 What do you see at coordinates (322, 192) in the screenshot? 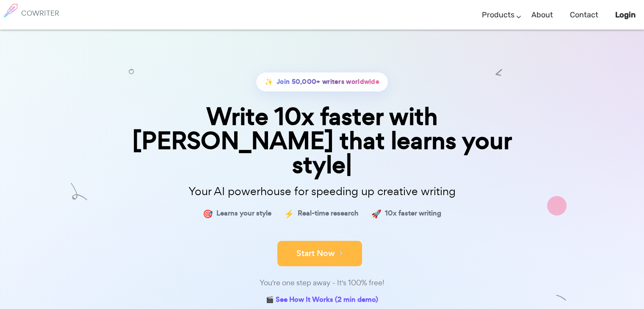
I see `p: Your AI powerhouse for speeding up creative writing` at bounding box center [322, 192].